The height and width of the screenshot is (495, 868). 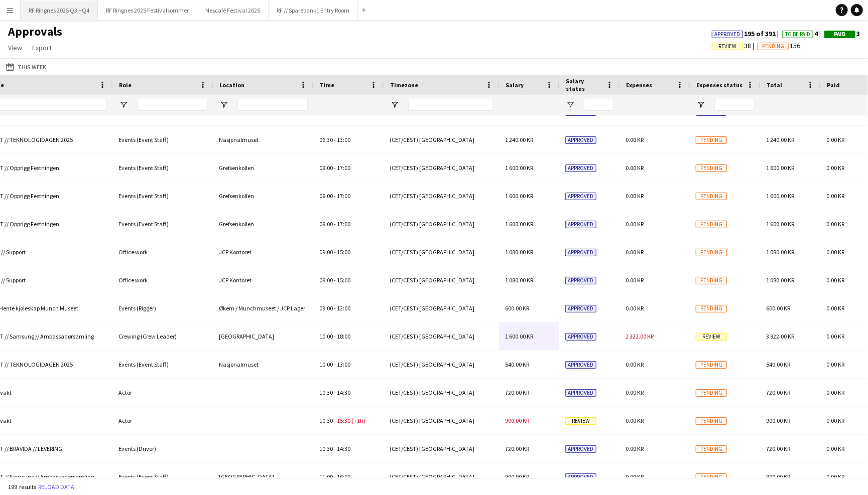 What do you see at coordinates (326, 477) in the screenshot?
I see `span: 11:00` at bounding box center [326, 477].